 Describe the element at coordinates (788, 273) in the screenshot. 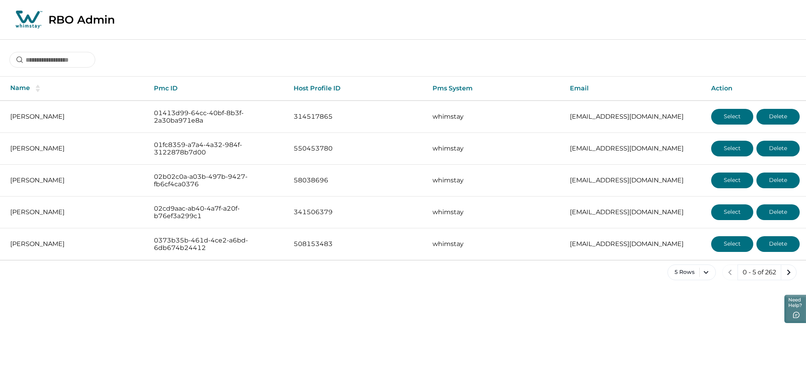

I see `button: next page` at that location.